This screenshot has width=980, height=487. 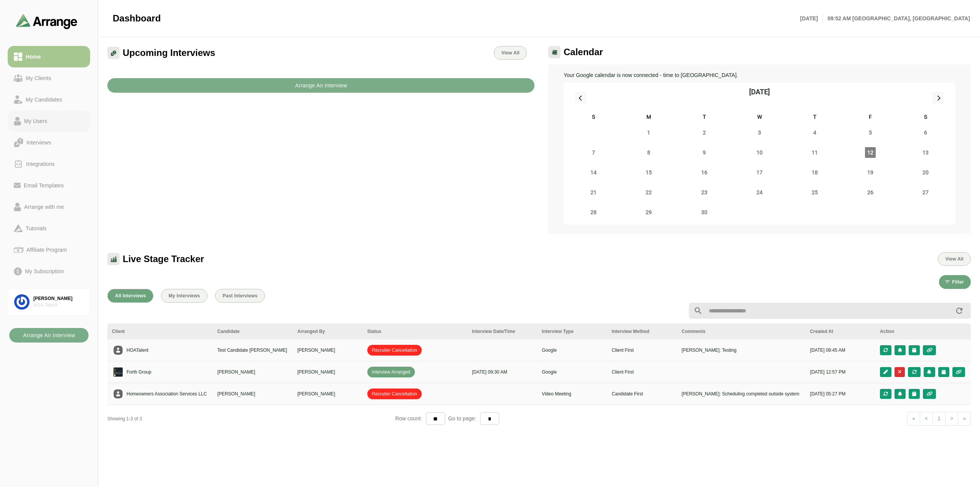 What do you see at coordinates (926, 173) in the screenshot?
I see `span: Saturday, September 20, 2025` at bounding box center [926, 173].